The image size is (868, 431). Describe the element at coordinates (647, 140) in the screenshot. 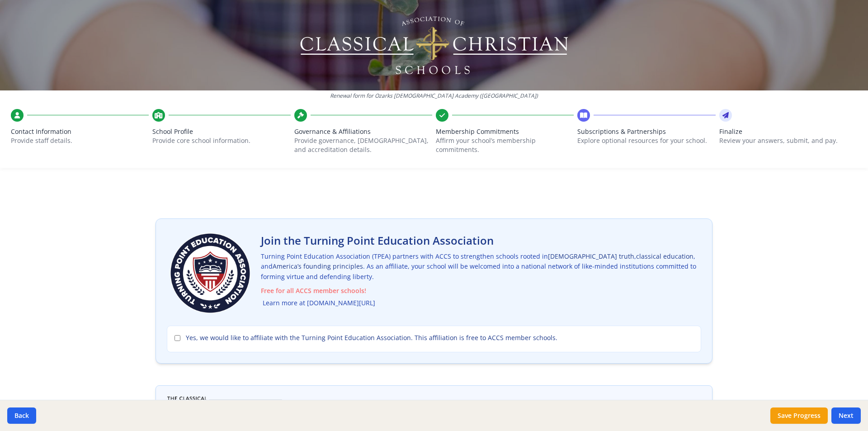

I see `p: Explore optional resources for your school.` at that location.